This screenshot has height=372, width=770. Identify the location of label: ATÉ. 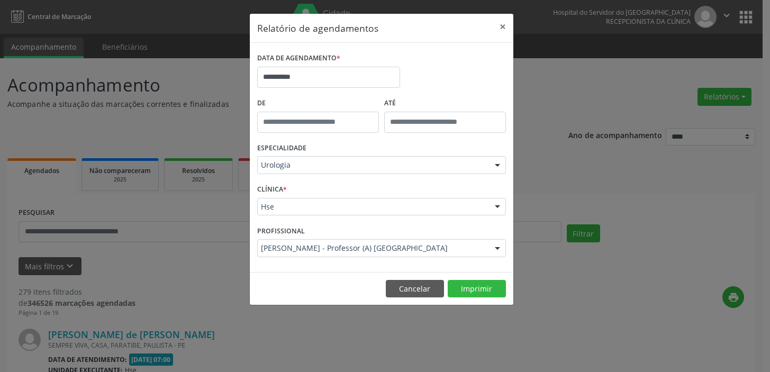
(445, 103).